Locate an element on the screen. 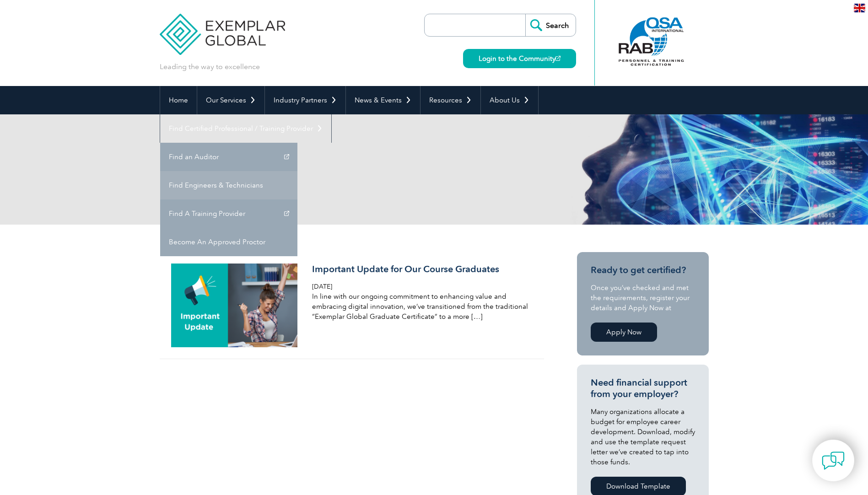  img: course-graduate-300x199.png is located at coordinates (234, 305).